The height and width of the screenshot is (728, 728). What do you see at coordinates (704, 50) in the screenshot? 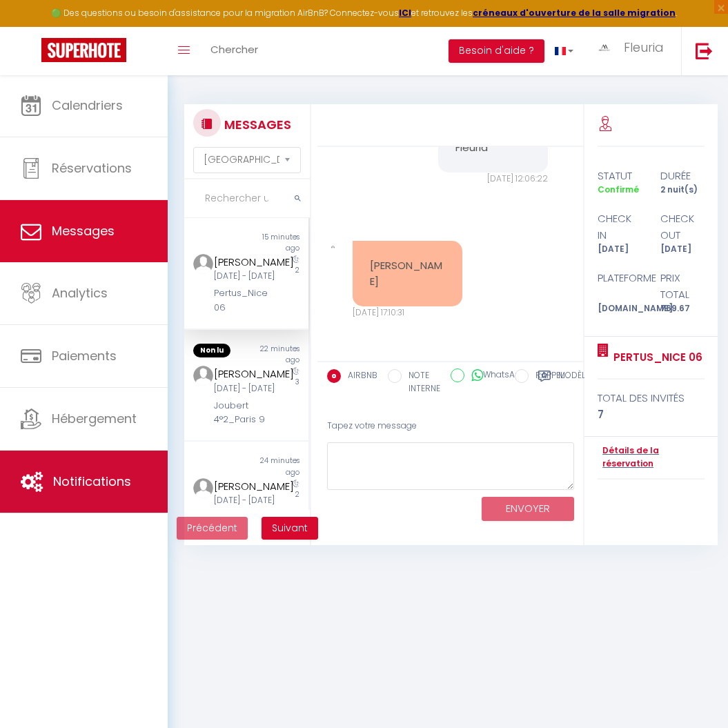
I see `img: logout` at bounding box center [704, 50].